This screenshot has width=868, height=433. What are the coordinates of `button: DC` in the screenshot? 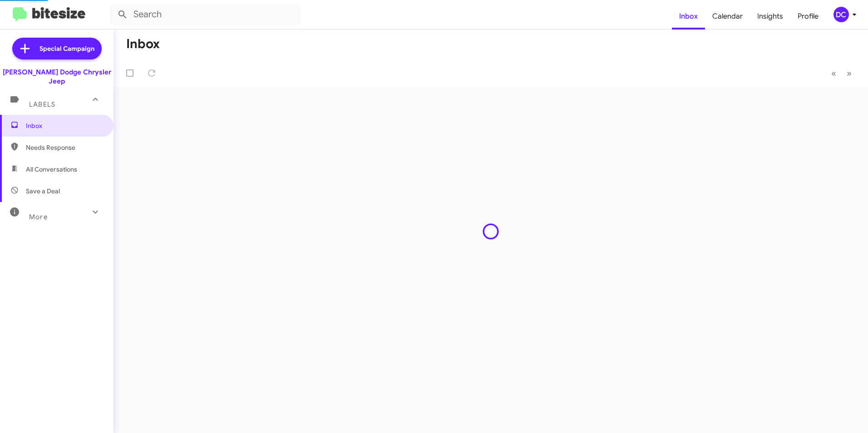 It's located at (842, 14).